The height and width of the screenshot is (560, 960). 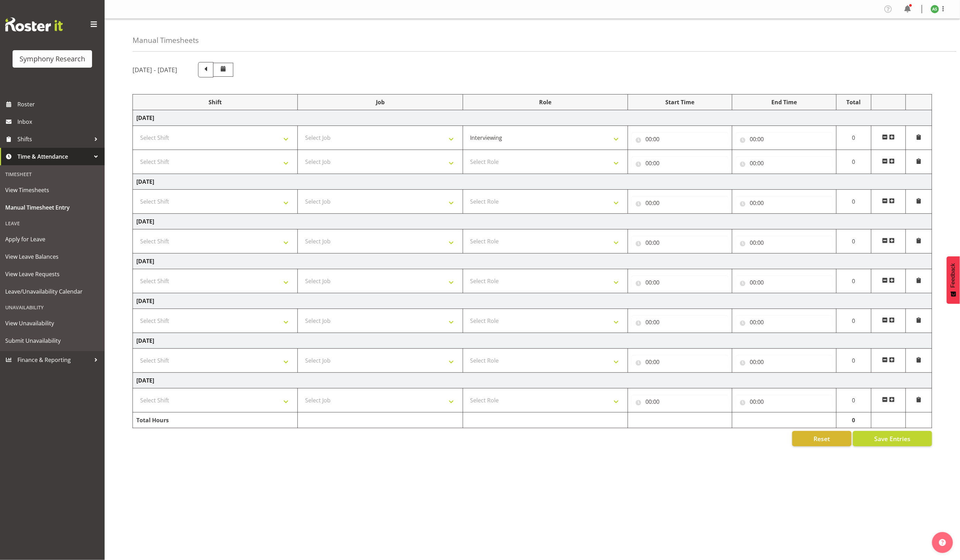 I want to click on div: Symphony Research, so click(x=52, y=59).